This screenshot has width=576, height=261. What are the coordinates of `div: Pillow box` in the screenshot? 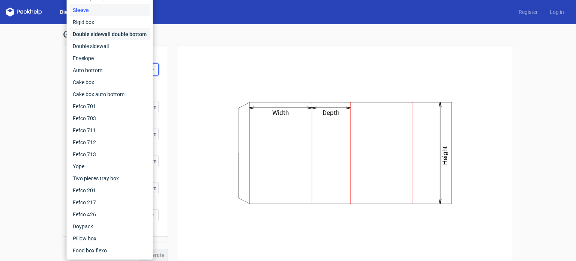 It's located at (110, 238).